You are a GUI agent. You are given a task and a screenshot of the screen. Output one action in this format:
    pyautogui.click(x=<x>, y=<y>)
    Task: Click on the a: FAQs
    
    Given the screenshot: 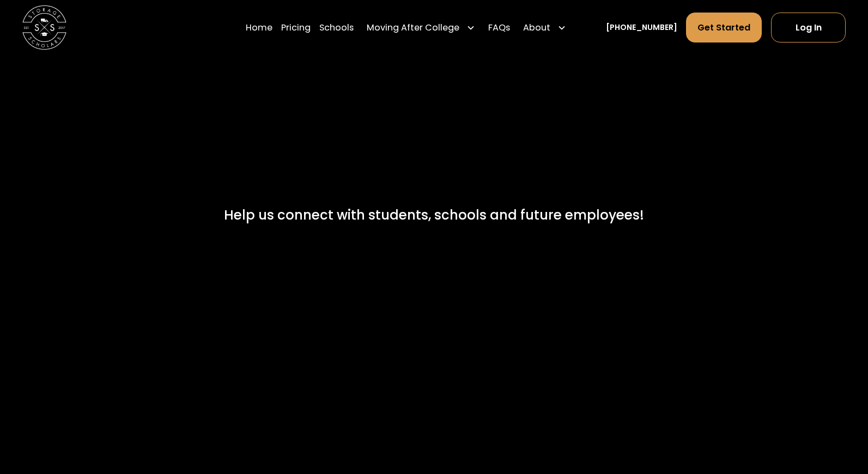 What is the action you would take?
    pyautogui.click(x=499, y=27)
    